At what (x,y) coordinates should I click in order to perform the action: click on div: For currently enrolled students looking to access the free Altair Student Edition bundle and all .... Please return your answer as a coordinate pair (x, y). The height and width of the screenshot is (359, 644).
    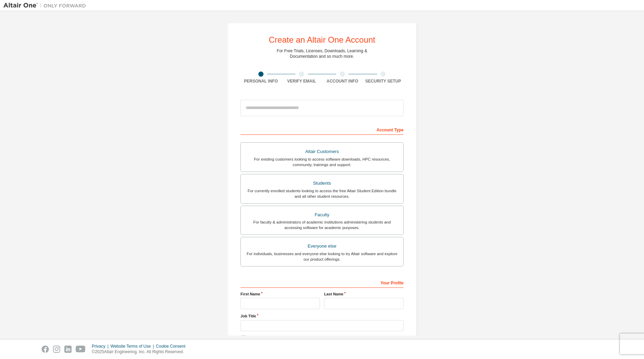
    Looking at the image, I should click on (322, 194).